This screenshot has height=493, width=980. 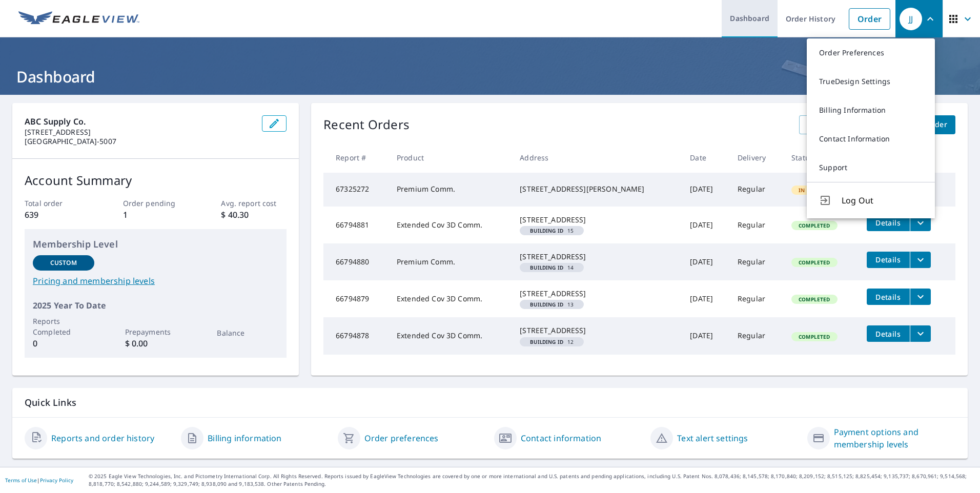 I want to click on a: View All Orders, so click(x=835, y=125).